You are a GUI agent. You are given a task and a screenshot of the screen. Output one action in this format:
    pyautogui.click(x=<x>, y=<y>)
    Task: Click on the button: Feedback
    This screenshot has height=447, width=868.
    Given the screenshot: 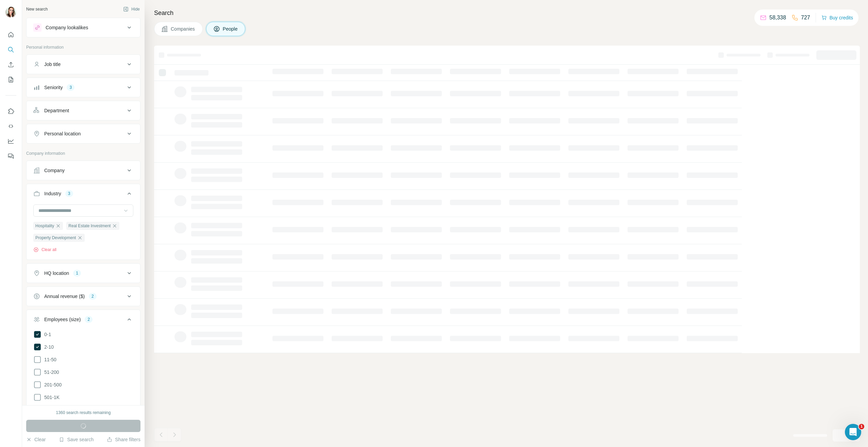 What is the action you would take?
    pyautogui.click(x=11, y=156)
    